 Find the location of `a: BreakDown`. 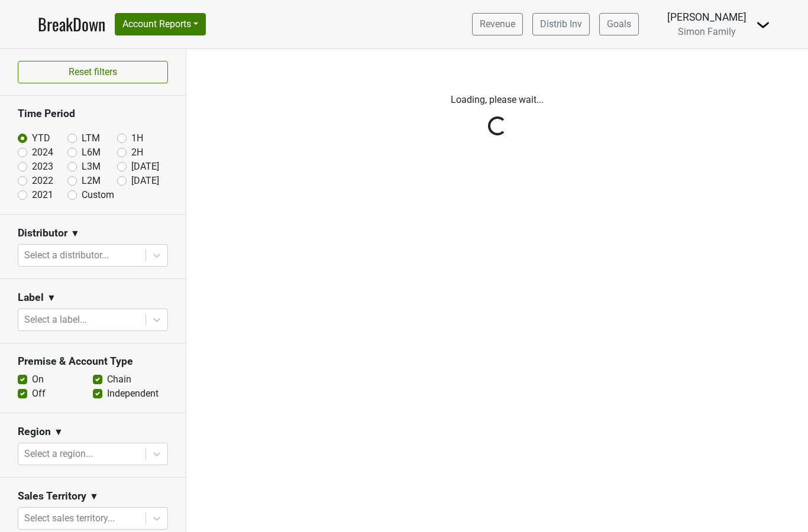

a: BreakDown is located at coordinates (71, 24).